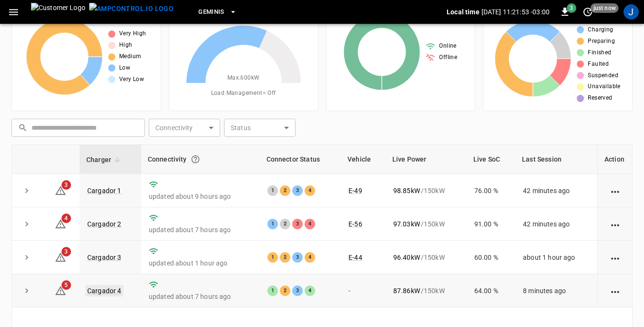  What do you see at coordinates (244, 78) in the screenshot?
I see `span: Max. 600 kW` at bounding box center [244, 78].